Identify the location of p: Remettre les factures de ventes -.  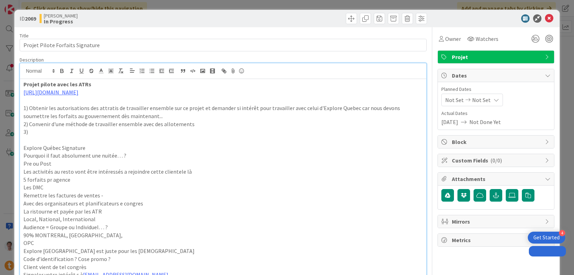
(223, 196).